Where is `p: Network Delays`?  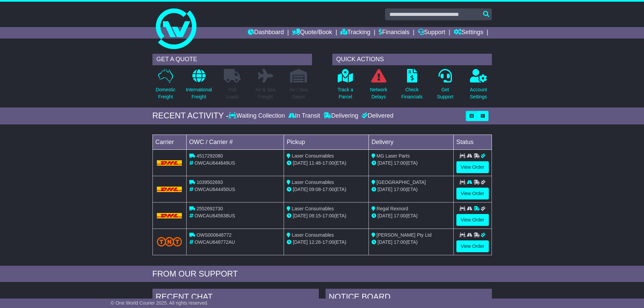 p: Network Delays is located at coordinates (378, 93).